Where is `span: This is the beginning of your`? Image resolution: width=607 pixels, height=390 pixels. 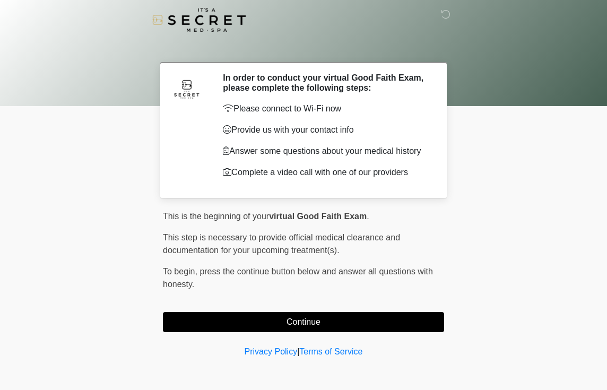
span: This is the beginning of your is located at coordinates (216, 216).